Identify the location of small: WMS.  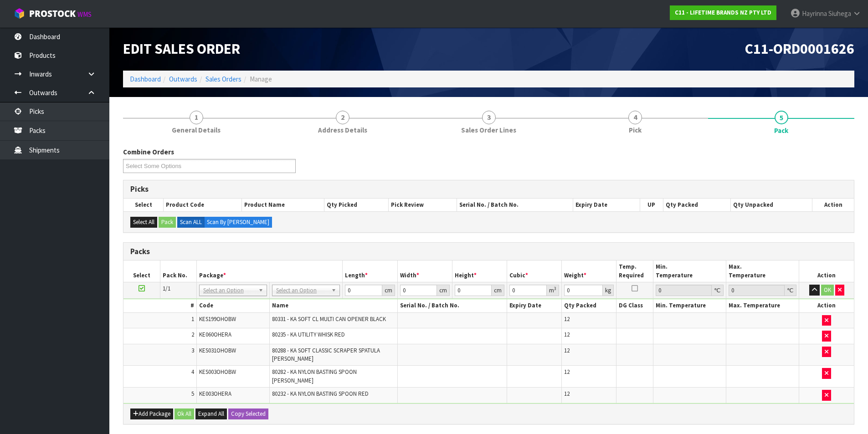
(84, 14).